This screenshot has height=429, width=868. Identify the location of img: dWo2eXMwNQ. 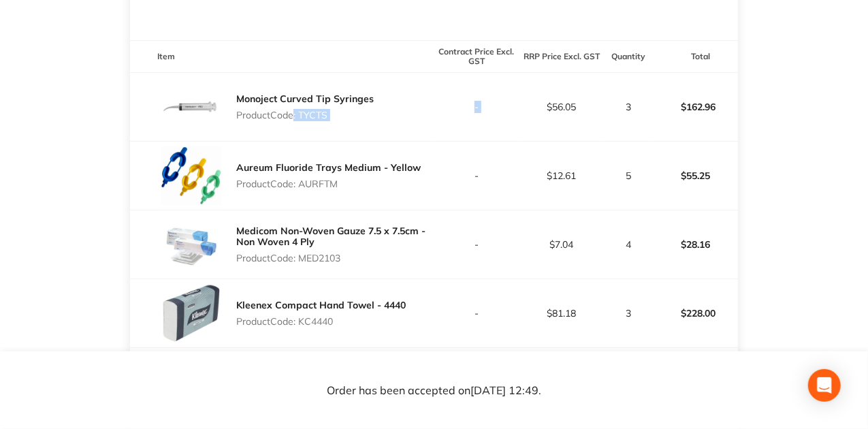
(191, 176).